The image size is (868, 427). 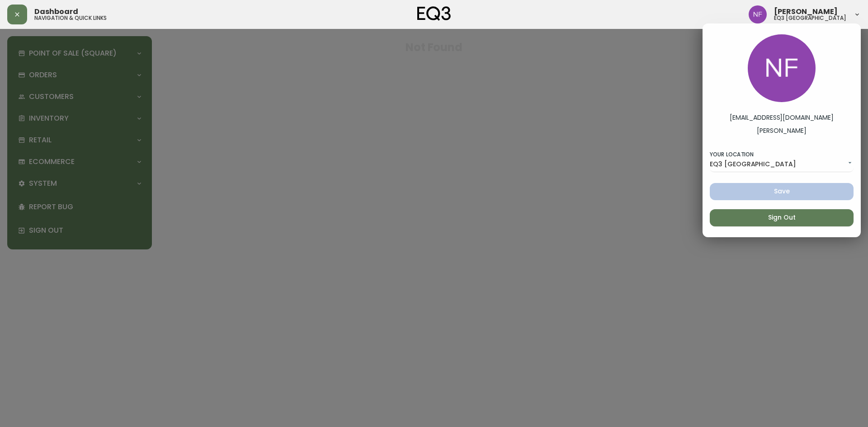 What do you see at coordinates (781, 218) in the screenshot?
I see `button: Sign Out` at bounding box center [781, 218].